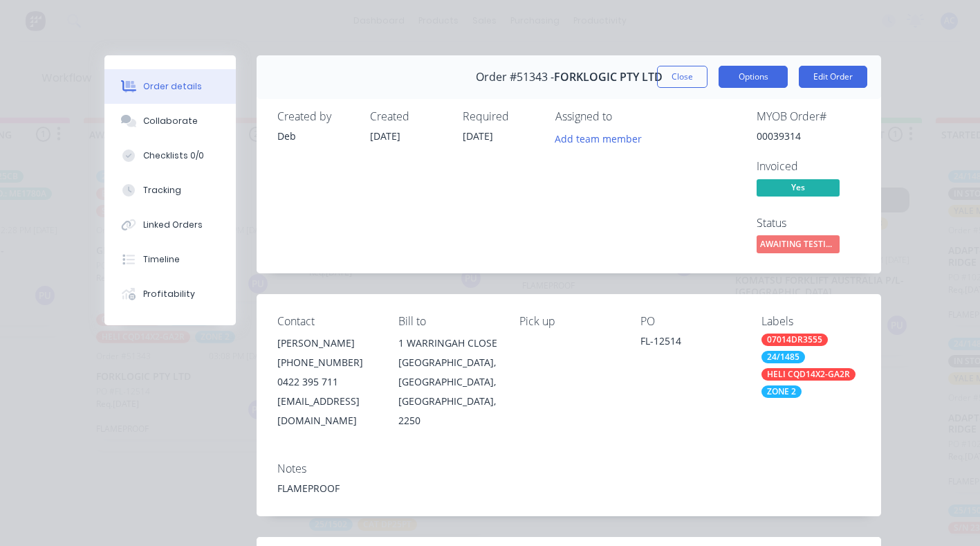  What do you see at coordinates (809, 223) in the screenshot?
I see `div: Status` at bounding box center [809, 223].